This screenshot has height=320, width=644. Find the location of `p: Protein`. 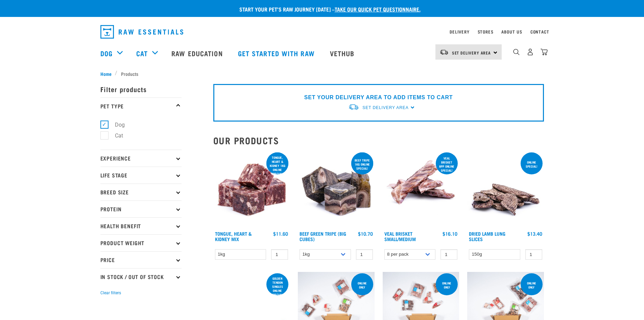

p: Protein is located at coordinates (141, 209).